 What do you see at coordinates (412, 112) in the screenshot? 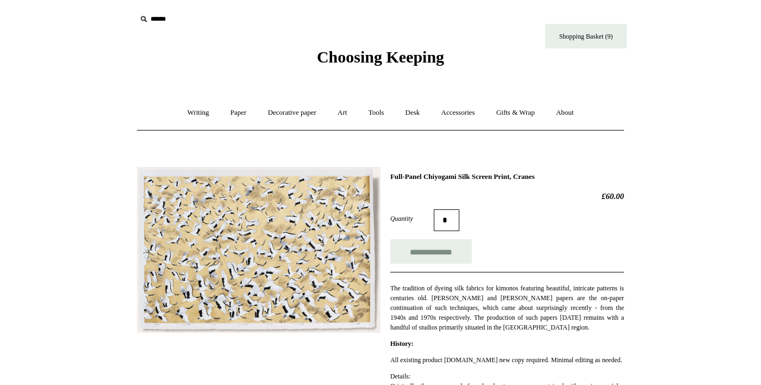
I see `a: Desk` at bounding box center [412, 112].